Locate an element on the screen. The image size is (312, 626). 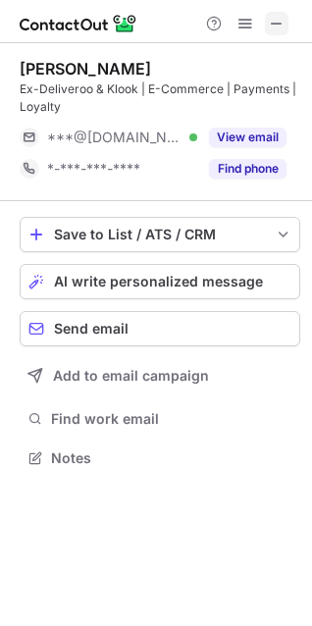
button: AI write personalized message is located at coordinates (160, 282).